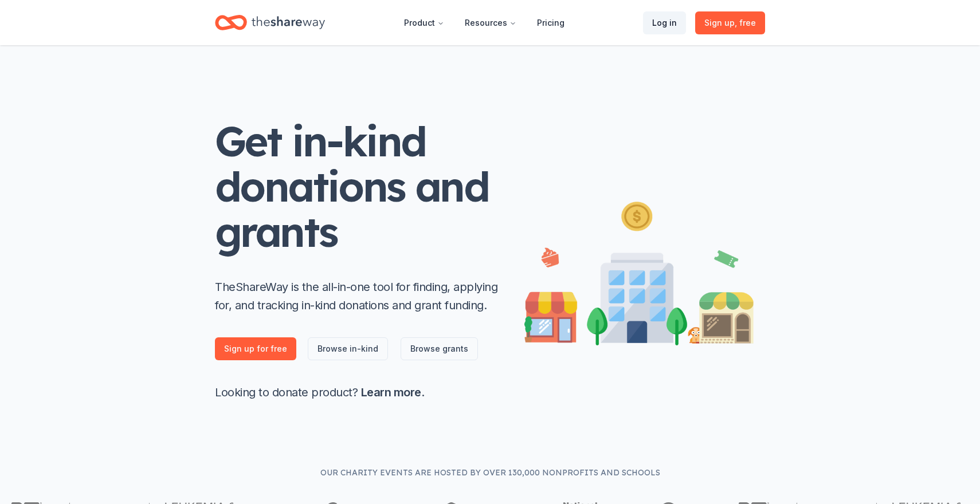 Image resolution: width=980 pixels, height=504 pixels. I want to click on a: Browse grants, so click(439, 349).